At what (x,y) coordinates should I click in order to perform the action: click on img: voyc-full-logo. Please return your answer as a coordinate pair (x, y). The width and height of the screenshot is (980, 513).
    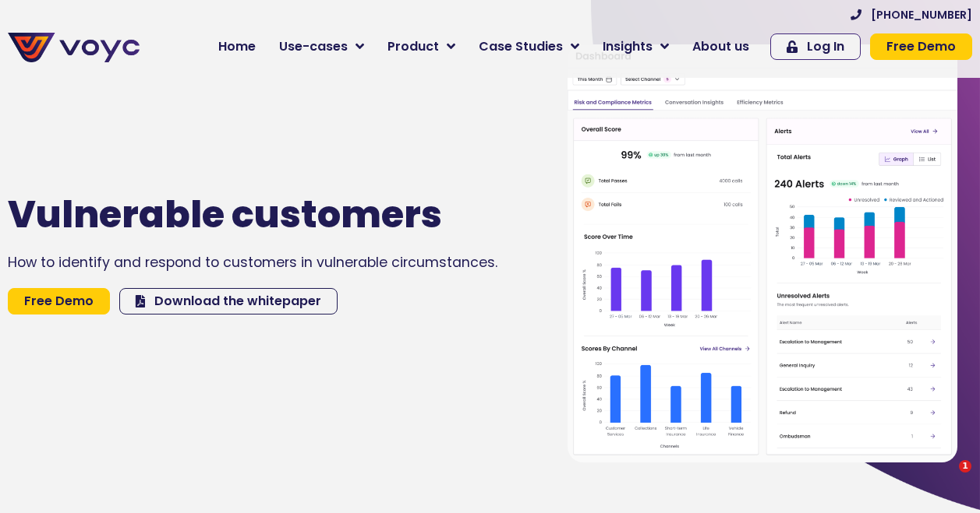
    Looking at the image, I should click on (73, 47).